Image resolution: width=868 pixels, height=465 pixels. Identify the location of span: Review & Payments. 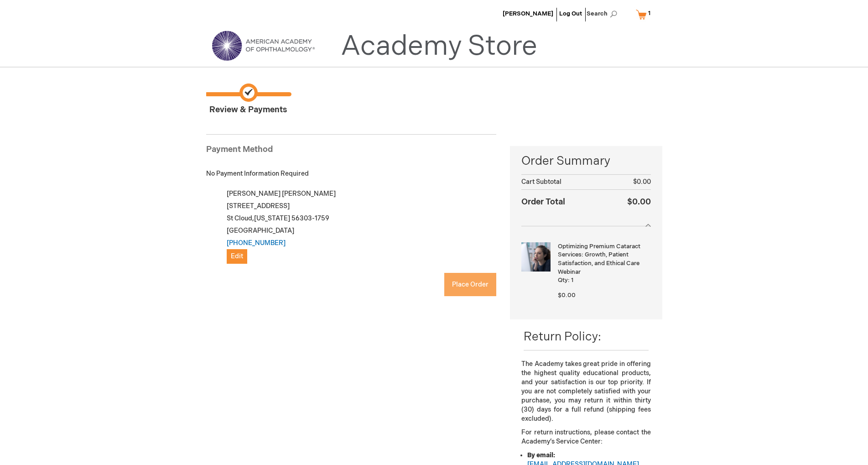
(248, 100).